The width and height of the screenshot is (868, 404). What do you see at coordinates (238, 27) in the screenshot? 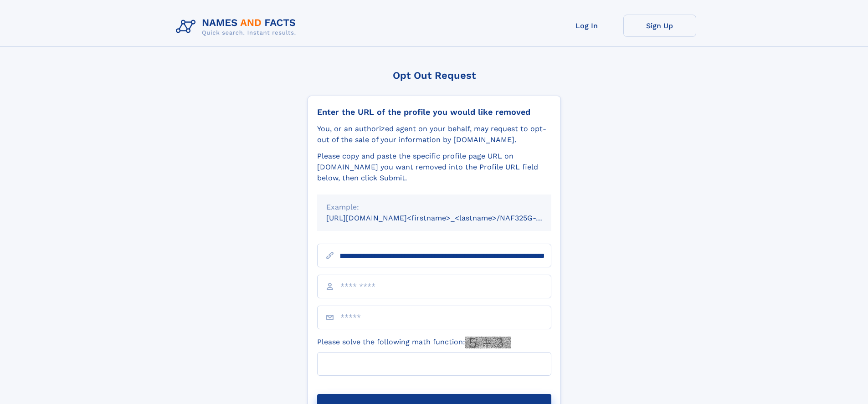
I see `img: Logo Names and Facts` at bounding box center [238, 27].